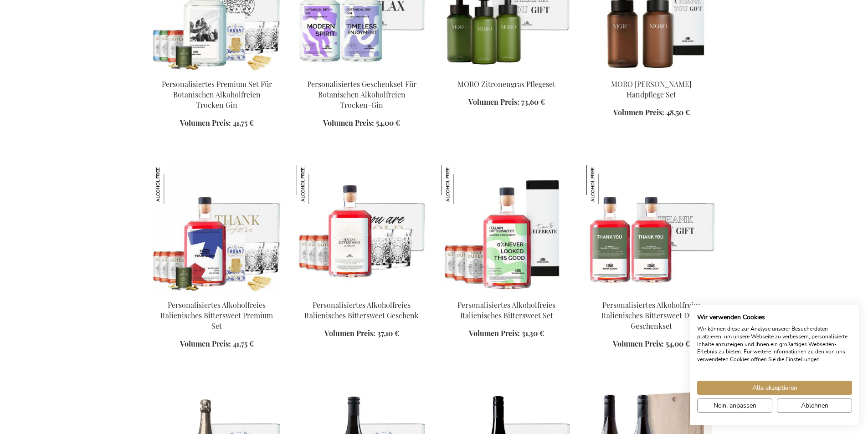 This screenshot has width=868, height=434. I want to click on a: Personalised Non-Alcoholic Italian Bittersweet Duo Gift Set Personalisiertes Alkoholfreies Italie..., so click(652, 293).